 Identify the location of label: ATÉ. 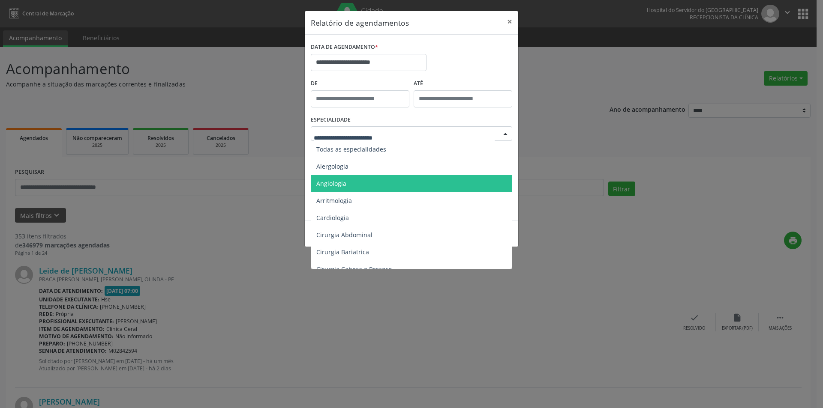
(463, 84).